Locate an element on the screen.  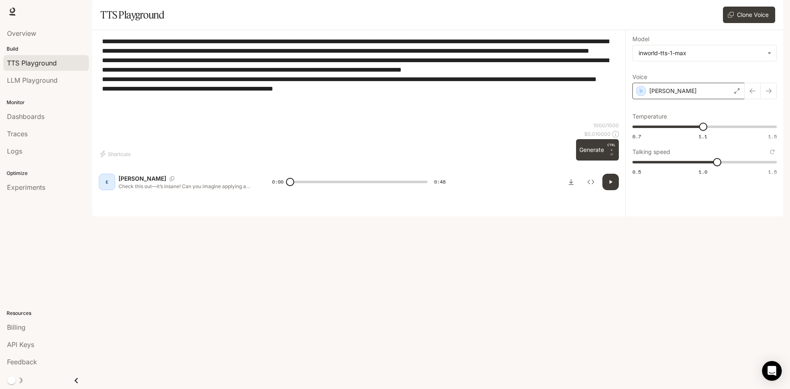
span: 0.5 is located at coordinates (637, 172).